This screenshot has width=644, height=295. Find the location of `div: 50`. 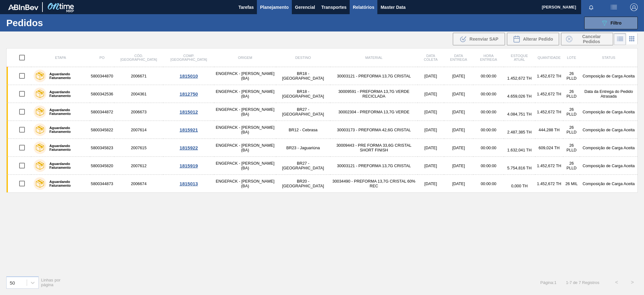

div: 50 is located at coordinates (12, 282).